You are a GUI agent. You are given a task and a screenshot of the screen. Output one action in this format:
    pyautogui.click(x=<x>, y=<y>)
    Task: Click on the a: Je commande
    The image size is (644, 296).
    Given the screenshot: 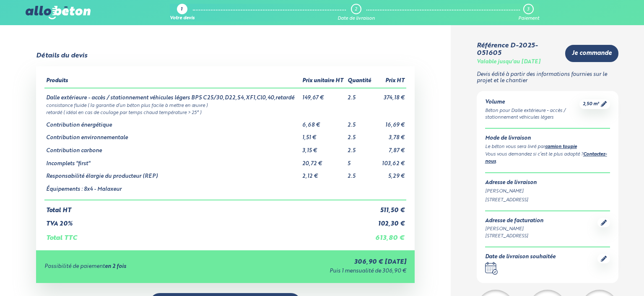 What is the action you would take?
    pyautogui.click(x=592, y=54)
    